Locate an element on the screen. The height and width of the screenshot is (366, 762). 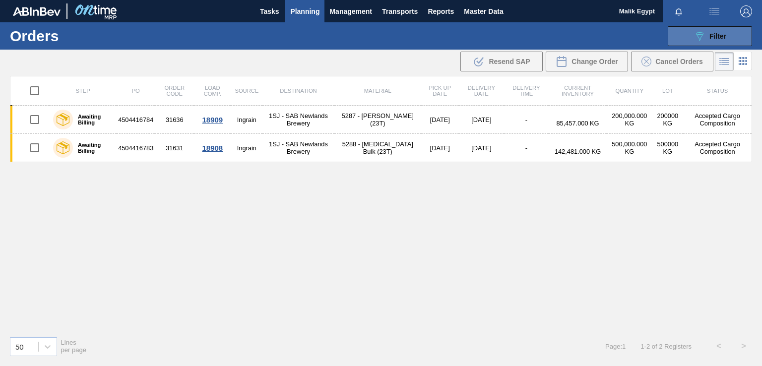
span: 1 - 2 of 2 Registers is located at coordinates (666, 346).